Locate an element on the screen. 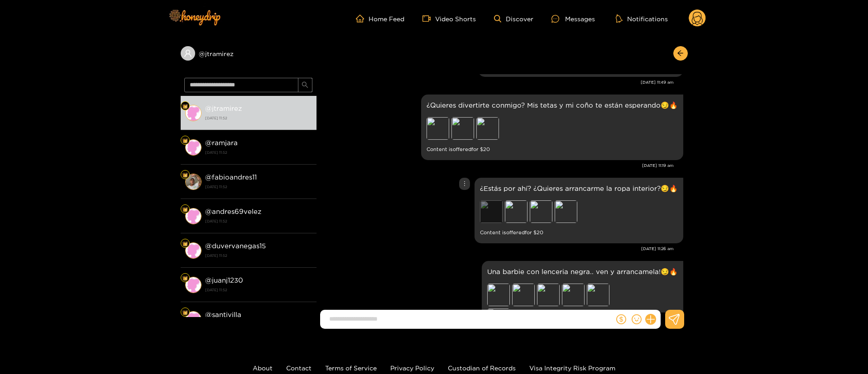  a: Discover is located at coordinates (513, 18).